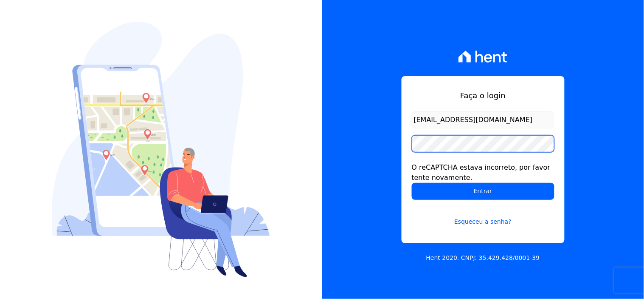 The width and height of the screenshot is (644, 299). Describe the element at coordinates (483, 172) in the screenshot. I see `div: O reCAPTCHA estava incorreto, por favor tente novamente.` at that location.